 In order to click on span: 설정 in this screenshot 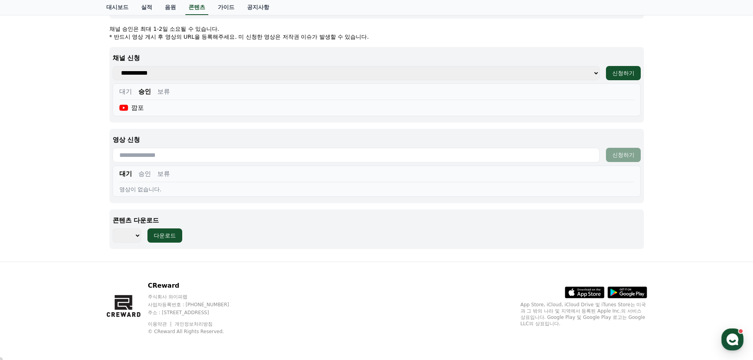, I will do `click(127, 266)`.